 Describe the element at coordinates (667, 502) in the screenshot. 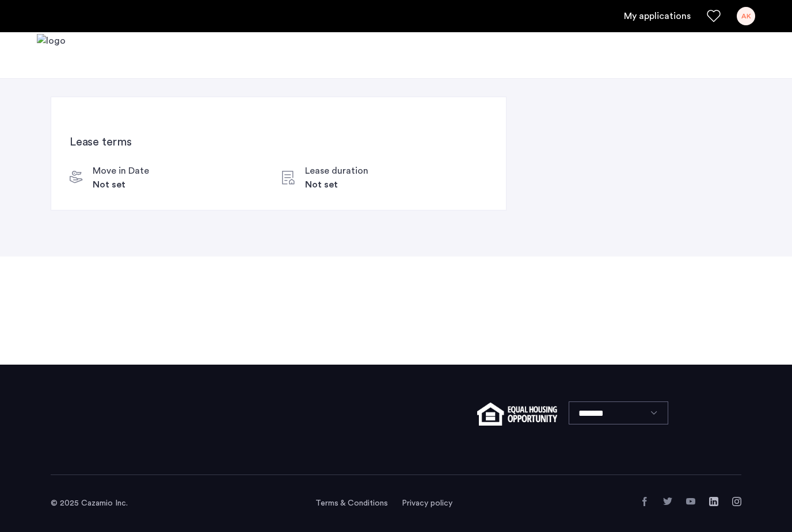

I see `a: Twitter` at that location.